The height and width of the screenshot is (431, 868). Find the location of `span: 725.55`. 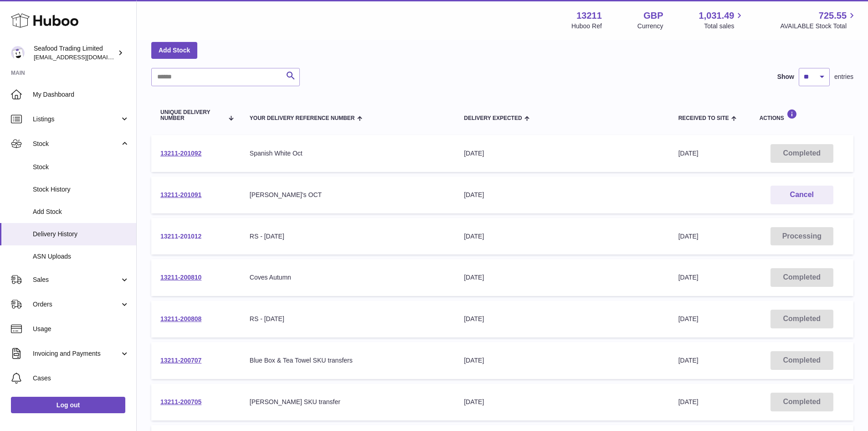

span: 725.55 is located at coordinates (832, 16).